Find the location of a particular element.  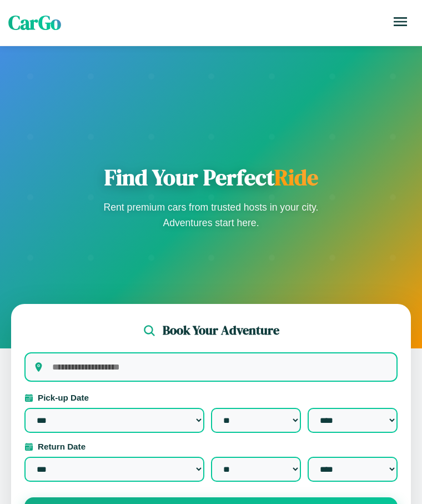

h1: Find Your Perfect is located at coordinates (211, 177).